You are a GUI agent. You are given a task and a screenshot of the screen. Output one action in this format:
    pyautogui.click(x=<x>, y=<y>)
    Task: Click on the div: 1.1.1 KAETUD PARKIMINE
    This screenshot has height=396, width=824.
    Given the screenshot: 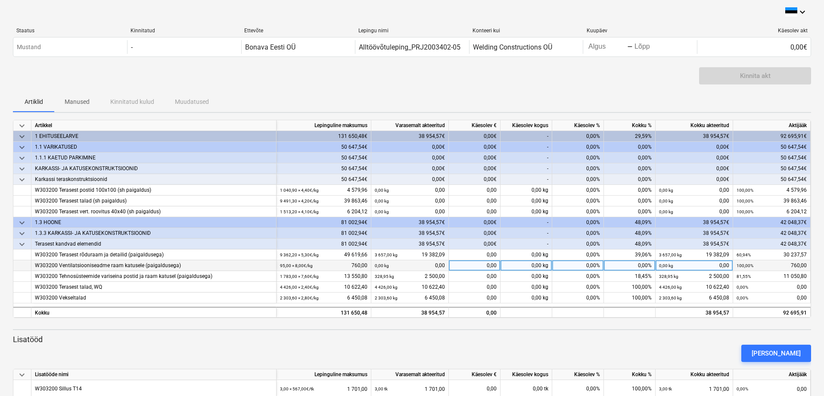 What is the action you would take?
    pyautogui.click(x=154, y=158)
    